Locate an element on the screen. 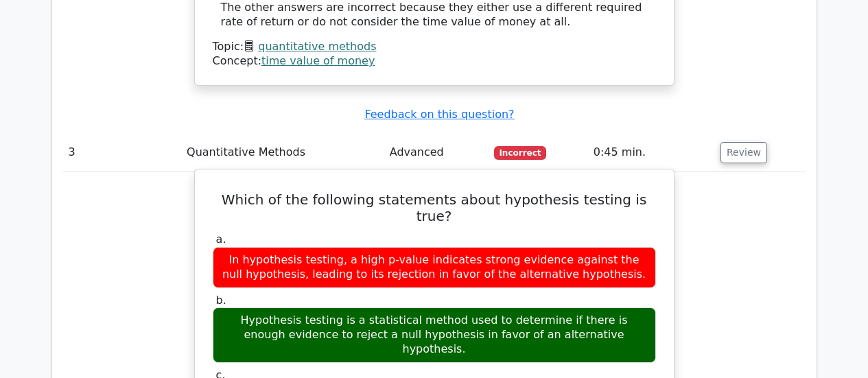 The image size is (868, 378). a: Feedback on this question? is located at coordinates (439, 114).